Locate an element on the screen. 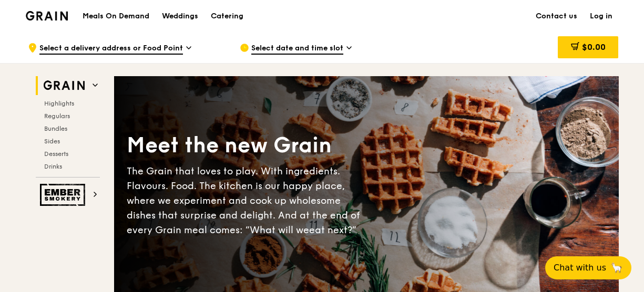  div: The Grain that loves to play. With ingredients. Flavours. Food. The kitchen is our happy place, w... is located at coordinates (247, 201).